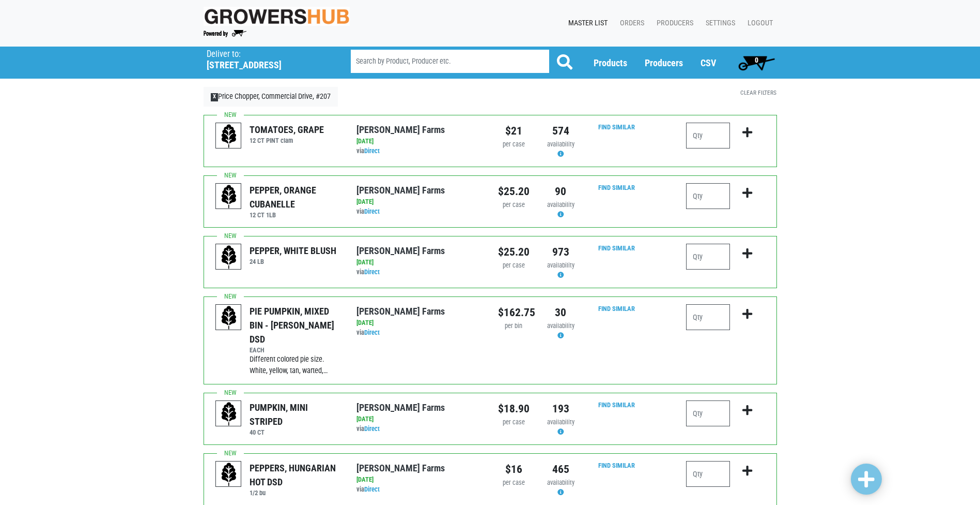  I want to click on div: $162.75, so click(513, 312).